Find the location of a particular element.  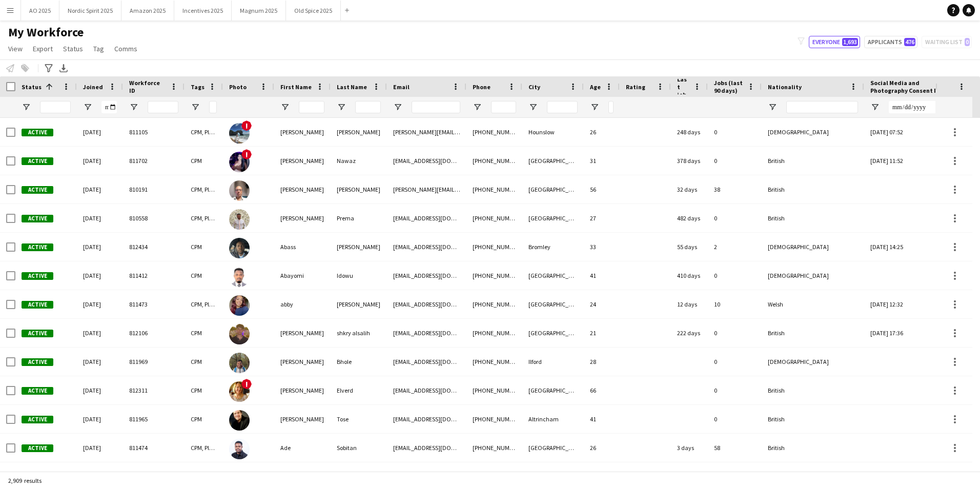

input: Status Filter Input is located at coordinates (55, 108).